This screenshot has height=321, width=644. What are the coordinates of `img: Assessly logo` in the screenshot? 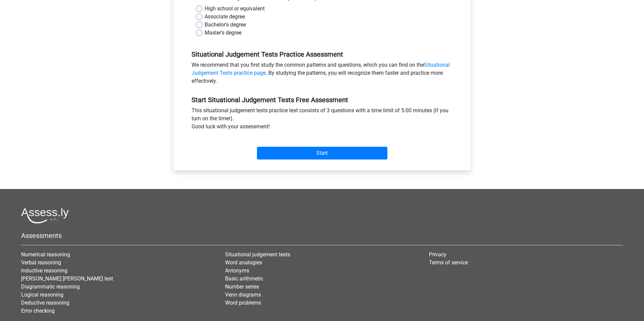 It's located at (45, 216).